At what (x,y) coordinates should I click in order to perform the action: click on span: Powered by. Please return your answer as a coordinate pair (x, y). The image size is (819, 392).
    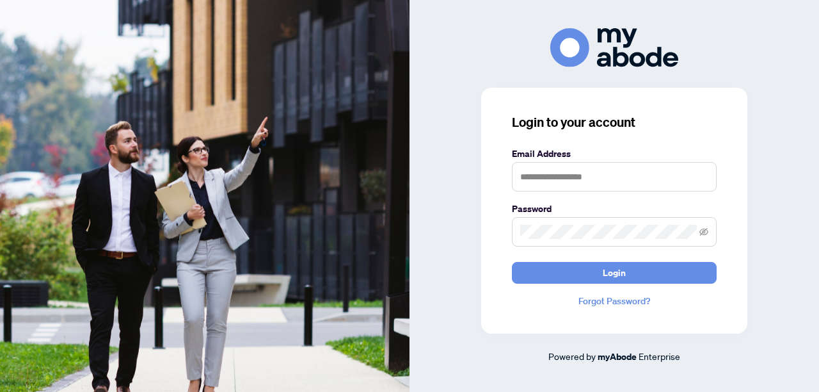
    Looking at the image, I should click on (572, 356).